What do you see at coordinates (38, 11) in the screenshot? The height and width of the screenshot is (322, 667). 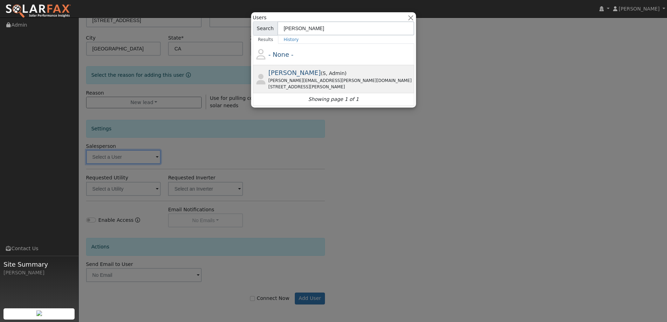 I see `img: SolarFax` at bounding box center [38, 11].